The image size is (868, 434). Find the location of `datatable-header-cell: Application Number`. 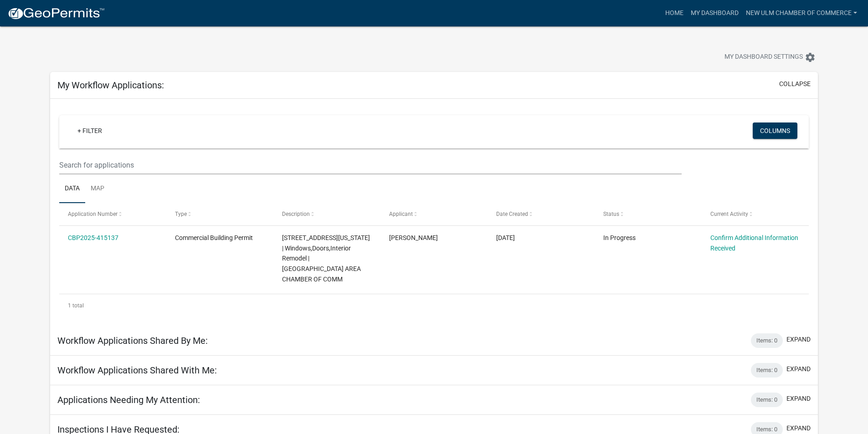

datatable-header-cell: Application Number is located at coordinates (113, 214).